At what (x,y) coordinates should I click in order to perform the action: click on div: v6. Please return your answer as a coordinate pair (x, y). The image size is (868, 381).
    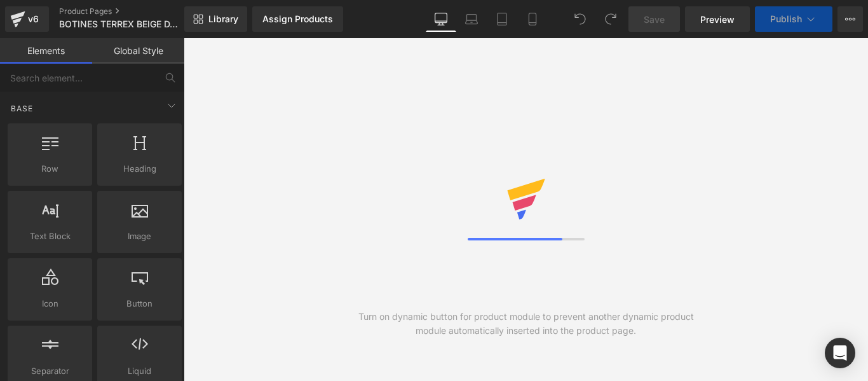
    Looking at the image, I should click on (33, 19).